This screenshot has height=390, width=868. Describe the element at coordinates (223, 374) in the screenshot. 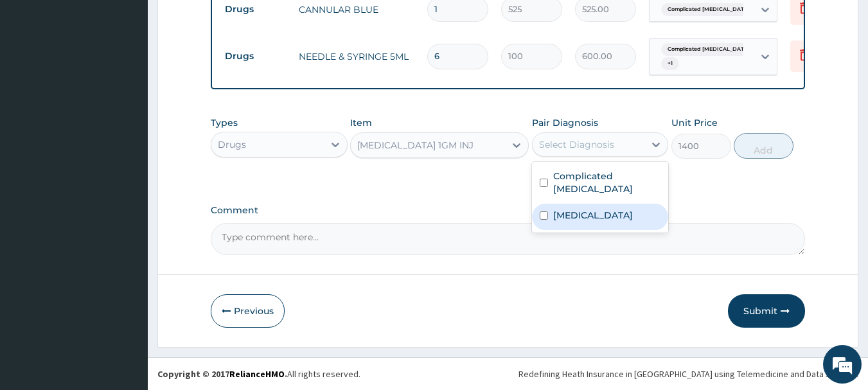

I see `strong: Copyright © 2017 .` at that location.